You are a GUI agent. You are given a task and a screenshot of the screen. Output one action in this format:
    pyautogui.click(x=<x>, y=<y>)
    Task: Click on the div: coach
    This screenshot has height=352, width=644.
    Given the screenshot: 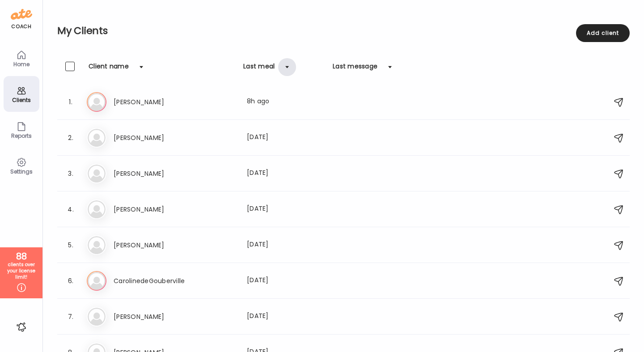 What is the action you would take?
    pyautogui.click(x=21, y=26)
    